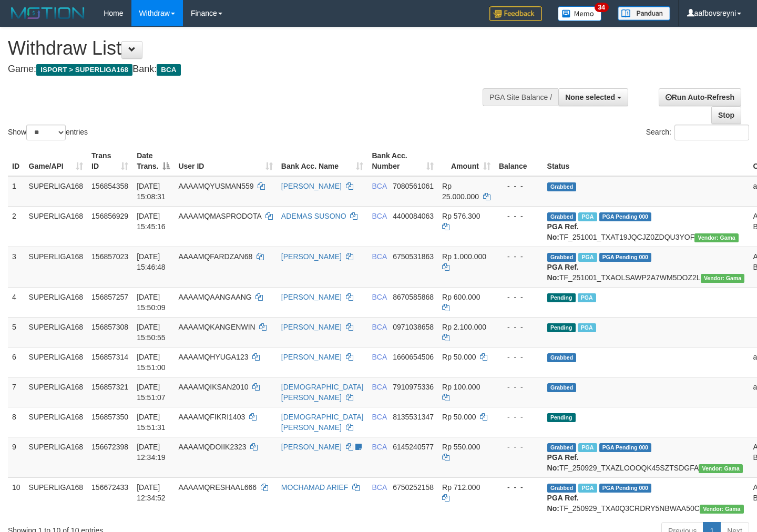 The width and height of the screenshot is (757, 532). Describe the element at coordinates (211, 417) in the screenshot. I see `span: AAAAMQFIKRI1403` at that location.